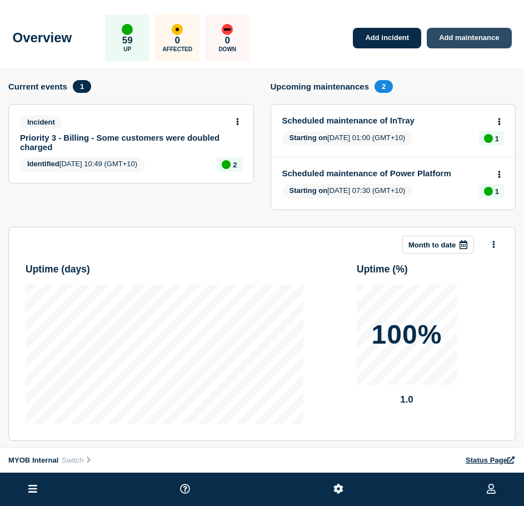  Describe the element at coordinates (82, 86) in the screenshot. I see `span: 1` at that location.